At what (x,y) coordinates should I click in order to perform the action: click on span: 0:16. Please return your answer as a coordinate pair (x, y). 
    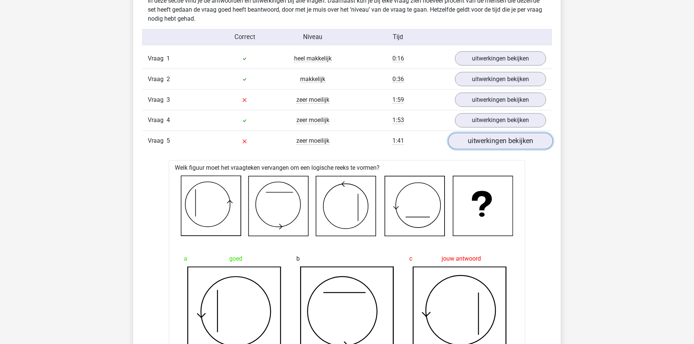
    Looking at the image, I should click on (398, 59).